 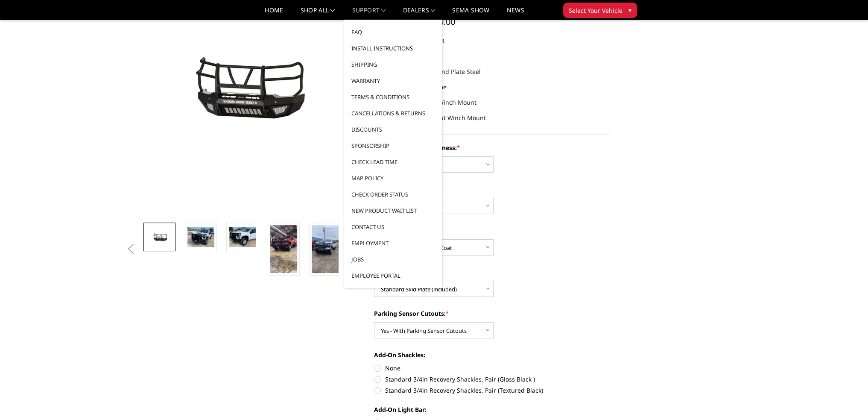 I want to click on a: Home, so click(x=274, y=13).